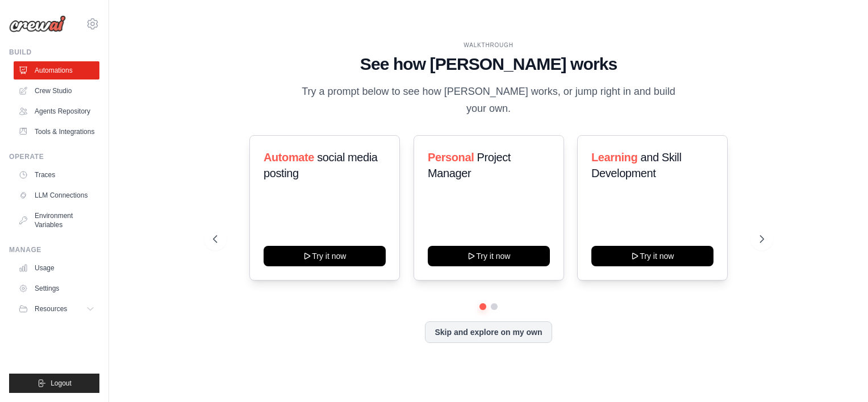  Describe the element at coordinates (54, 249) in the screenshot. I see `div: Manage` at that location.